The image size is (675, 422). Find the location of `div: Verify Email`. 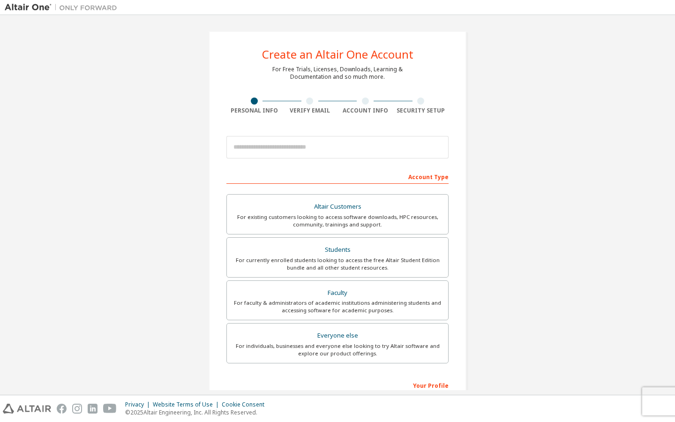

div: Verify Email is located at coordinates (310, 111).